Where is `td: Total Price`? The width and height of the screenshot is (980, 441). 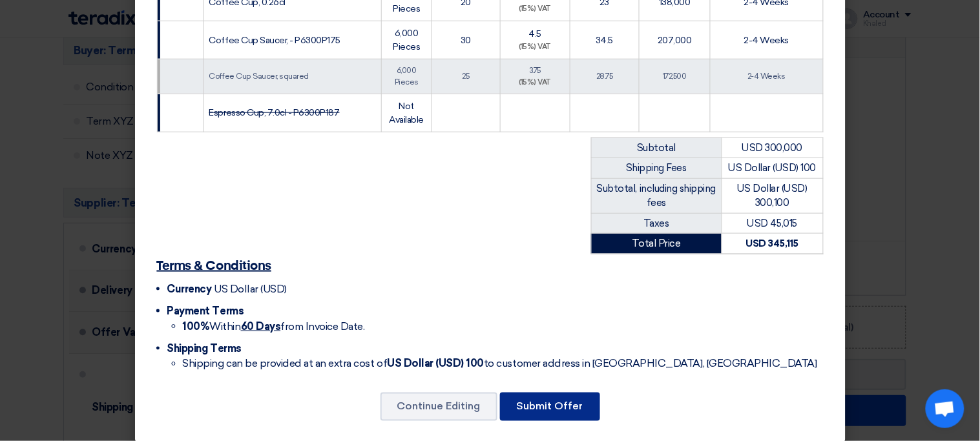
td: Total Price is located at coordinates (657, 244).